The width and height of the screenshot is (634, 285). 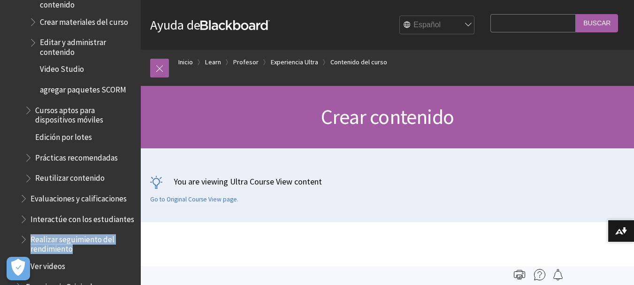 What do you see at coordinates (70, 176) in the screenshot?
I see `span: Reutilizar contenido` at bounding box center [70, 176].